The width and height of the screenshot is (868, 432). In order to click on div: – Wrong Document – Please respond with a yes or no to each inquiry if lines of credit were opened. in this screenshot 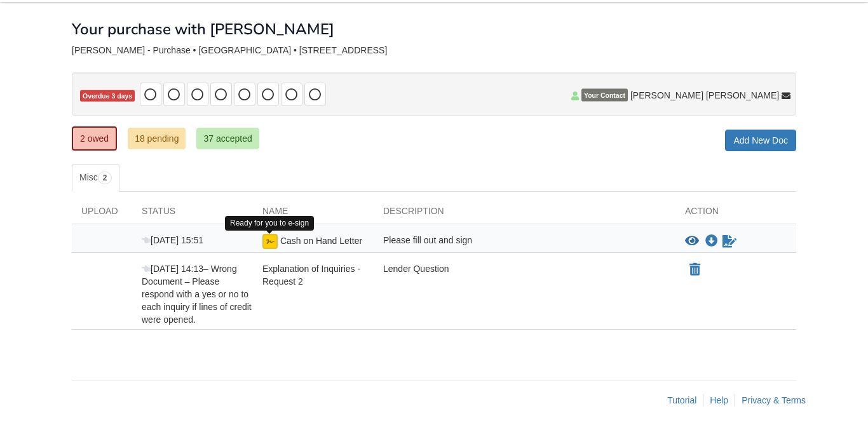, I will do `click(193, 294)`.